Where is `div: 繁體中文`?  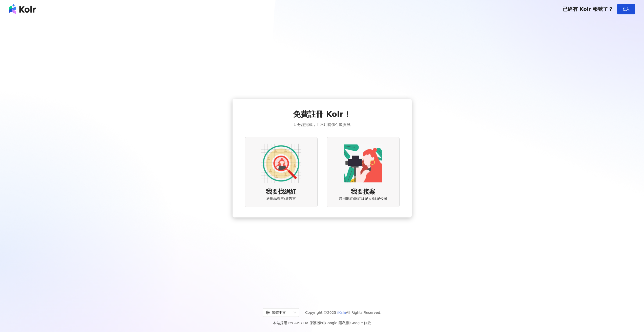 div: 繁體中文 is located at coordinates (279, 312).